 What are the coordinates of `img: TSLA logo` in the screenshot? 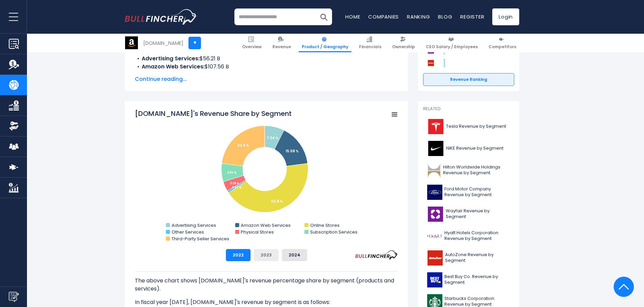 It's located at (436, 126).